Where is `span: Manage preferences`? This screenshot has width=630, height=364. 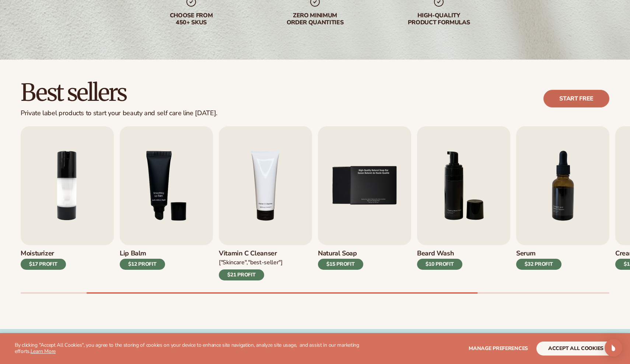
span: Manage preferences is located at coordinates (498, 348).